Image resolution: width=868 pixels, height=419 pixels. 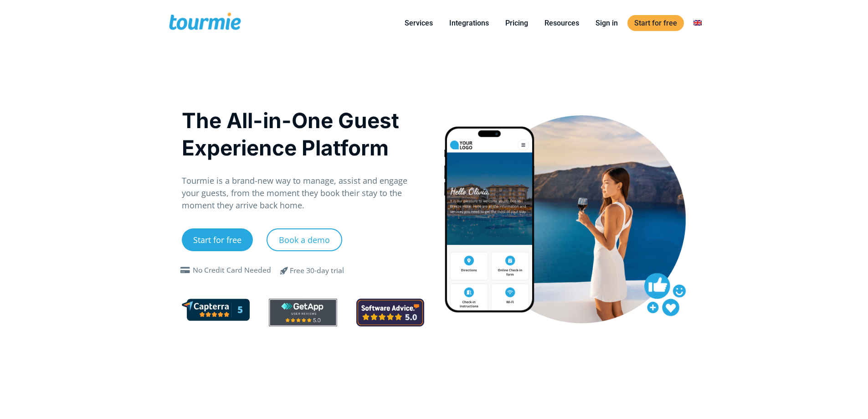 I want to click on a: Resources, so click(x=562, y=23).